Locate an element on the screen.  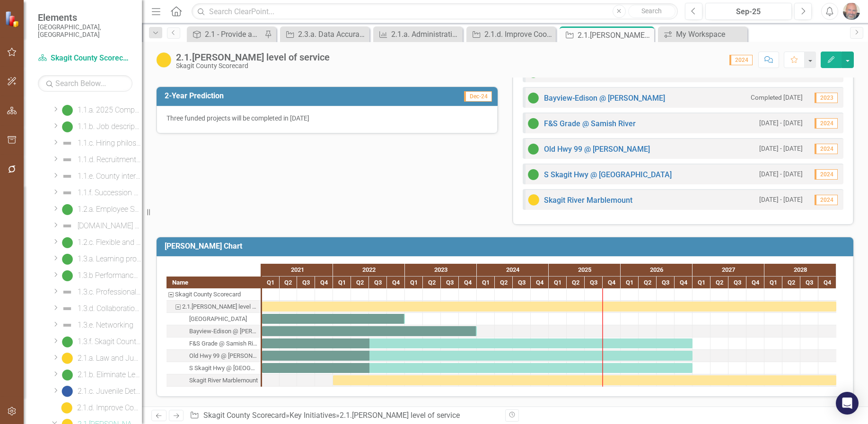
div: 1.3.f. Skagit County WEESK Training is located at coordinates (109, 342).